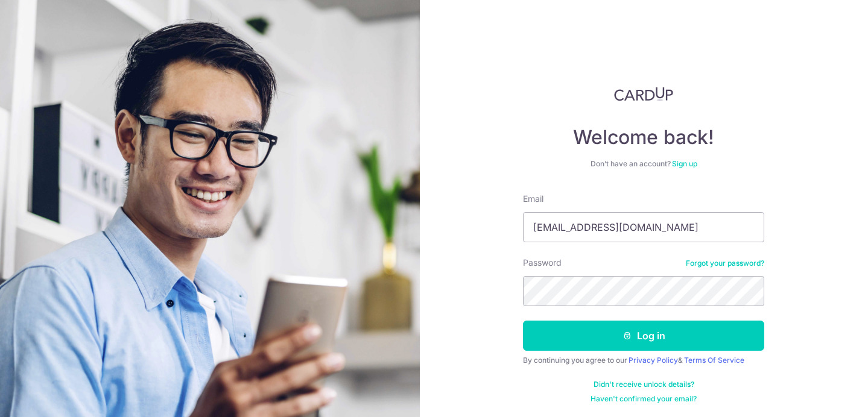 The image size is (868, 417). I want to click on button: Log in, so click(644, 336).